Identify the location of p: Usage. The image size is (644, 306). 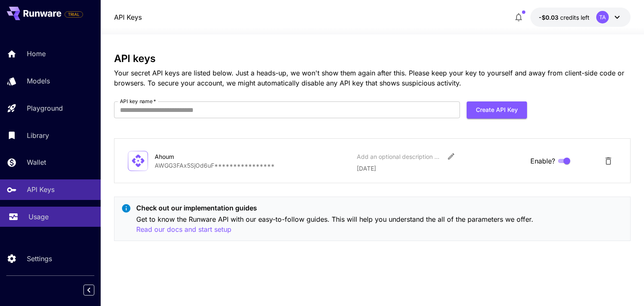
(39, 217).